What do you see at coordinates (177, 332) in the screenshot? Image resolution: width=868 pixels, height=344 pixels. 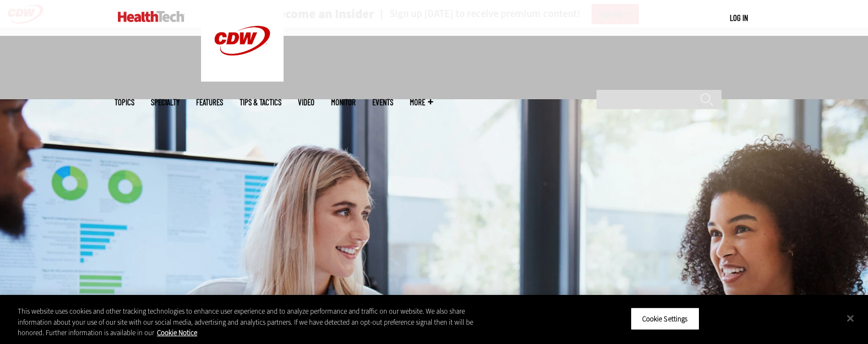 I see `a: More information about your privacy` at bounding box center [177, 332].